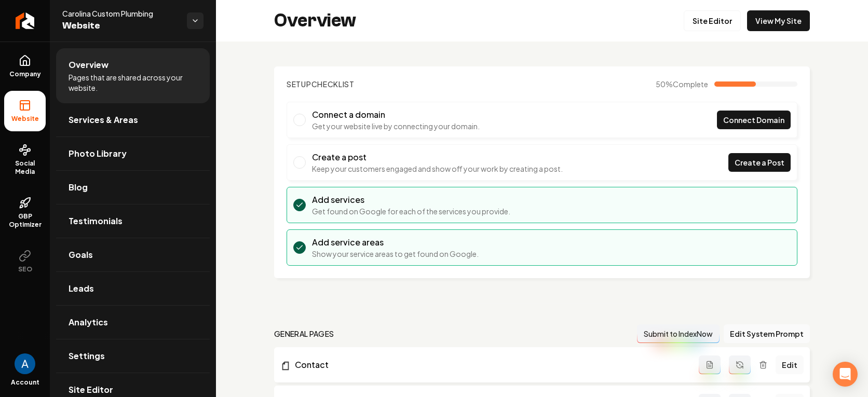 The height and width of the screenshot is (397, 868). Describe the element at coordinates (25, 364) in the screenshot. I see `img: Andrew Magana` at that location.